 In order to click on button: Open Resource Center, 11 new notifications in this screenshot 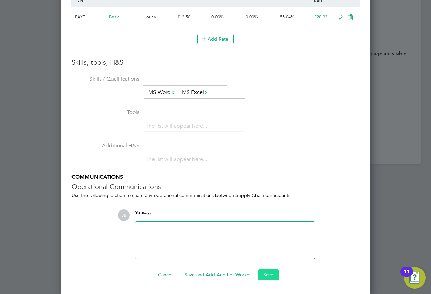, I will do `click(415, 278)`.